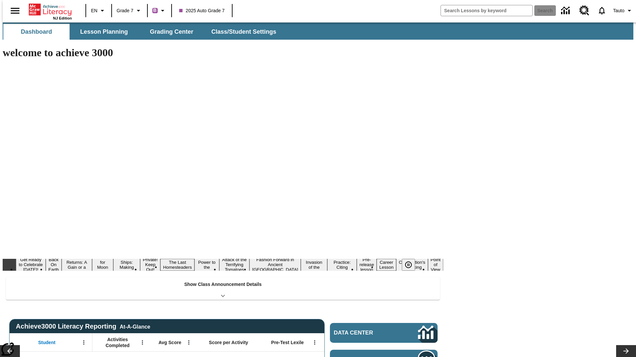 This screenshot has width=636, height=357. Describe the element at coordinates (159, 11) in the screenshot. I see `button: Boost Class color is purple. Change class color` at that location.